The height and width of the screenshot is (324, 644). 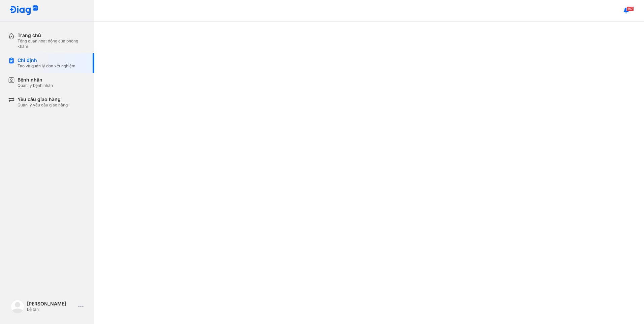 I want to click on div: Bệnh nhân, so click(x=35, y=80).